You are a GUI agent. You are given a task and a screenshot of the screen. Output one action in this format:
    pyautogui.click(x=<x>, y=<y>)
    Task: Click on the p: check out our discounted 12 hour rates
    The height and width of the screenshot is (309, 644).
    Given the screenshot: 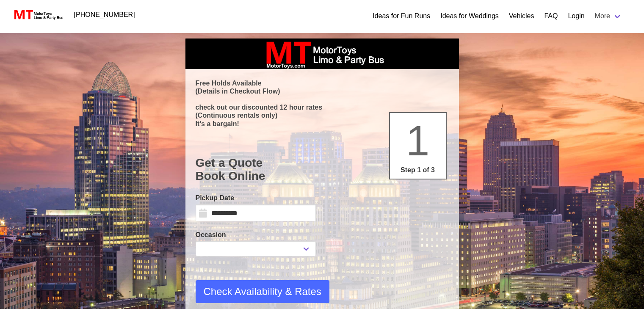 What is the action you would take?
    pyautogui.click(x=322, y=107)
    